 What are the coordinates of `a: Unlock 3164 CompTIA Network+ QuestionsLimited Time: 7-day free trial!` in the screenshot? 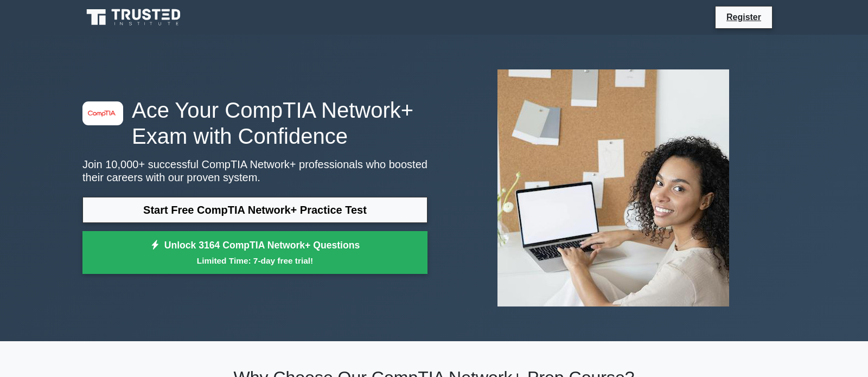 It's located at (255, 253).